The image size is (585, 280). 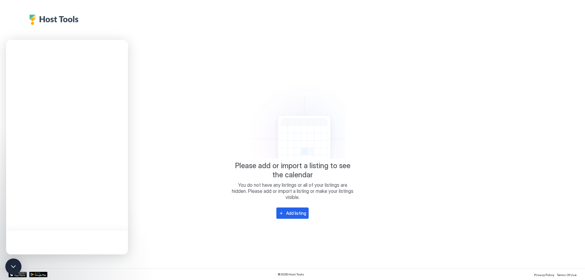 What do you see at coordinates (566, 275) in the screenshot?
I see `span: Terms Of Use` at bounding box center [566, 275].